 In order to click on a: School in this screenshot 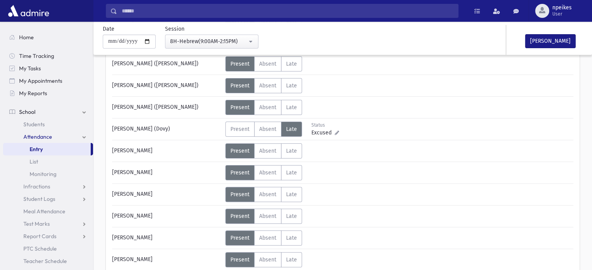, I will do `click(48, 112)`.